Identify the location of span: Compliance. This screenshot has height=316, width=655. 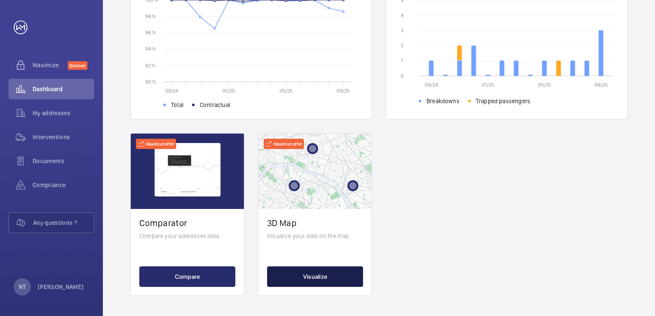
(63, 185).